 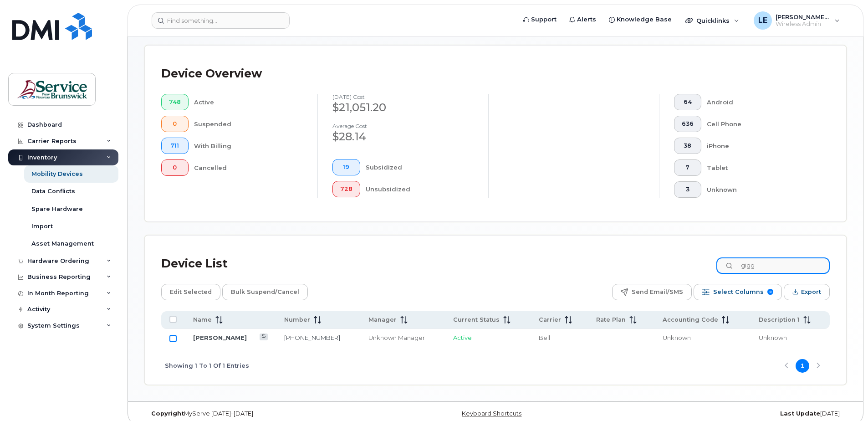 What do you see at coordinates (761, 167) in the screenshot?
I see `div: Tablet` at bounding box center [761, 167].